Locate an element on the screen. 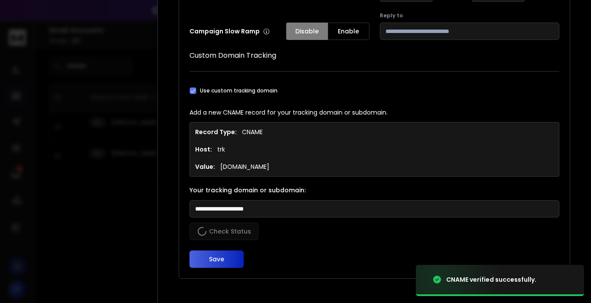  button: Enable is located at coordinates (348, 31).